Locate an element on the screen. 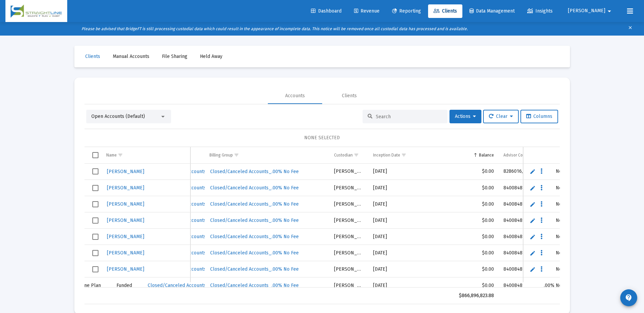 The width and height of the screenshot is (644, 313). a: Closed/Canceled Accounts is located at coordinates (177, 285).